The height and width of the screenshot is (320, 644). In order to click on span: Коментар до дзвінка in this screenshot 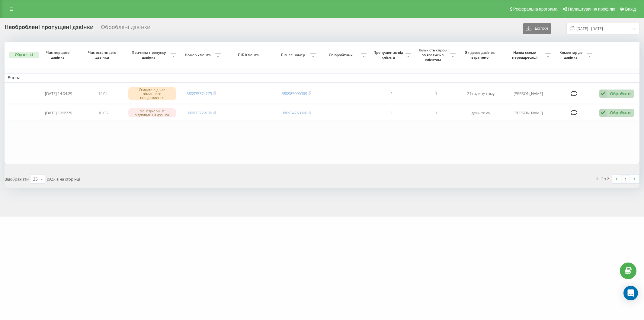, I will do `click(572, 55)`.